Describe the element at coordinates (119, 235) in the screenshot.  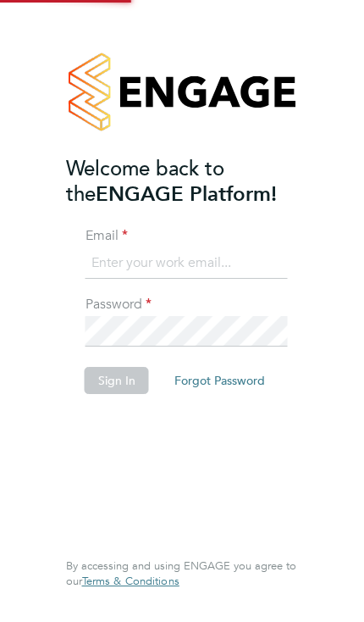
I see `label: Email` at that location.